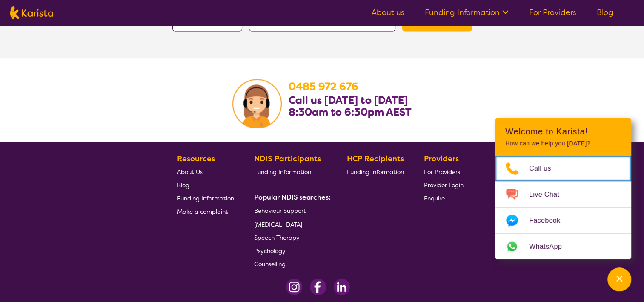  I want to click on a: Behaviour Support, so click(291, 210).